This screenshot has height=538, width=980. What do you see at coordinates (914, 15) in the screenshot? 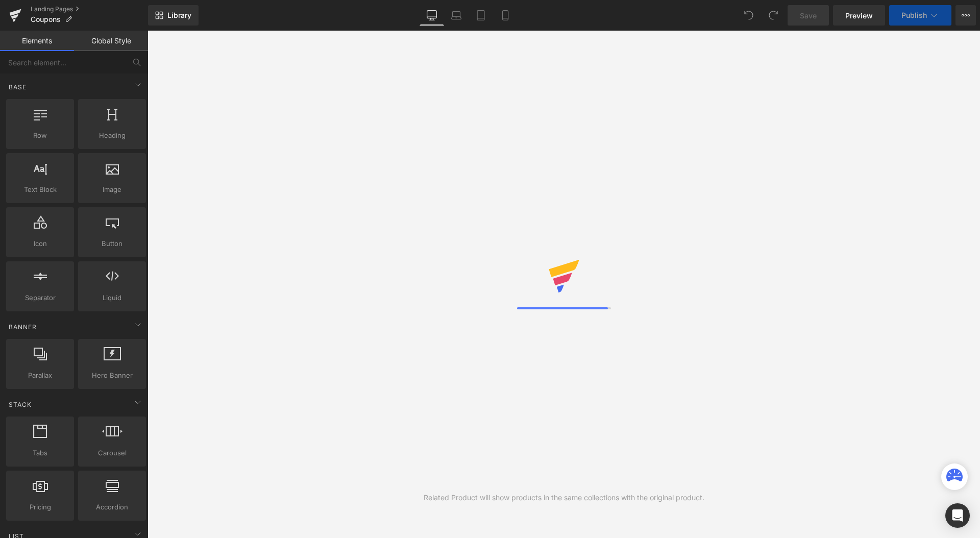
I see `span: Publish` at bounding box center [914, 15].